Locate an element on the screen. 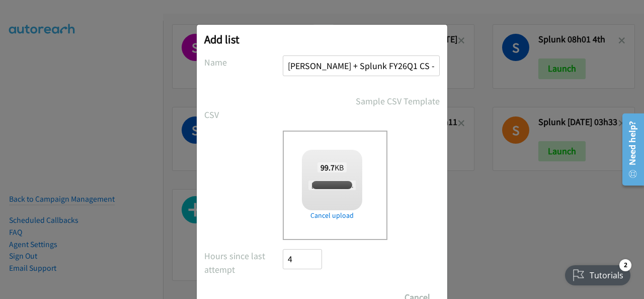 This screenshot has height=299, width=644. span: KB is located at coordinates (333, 167).